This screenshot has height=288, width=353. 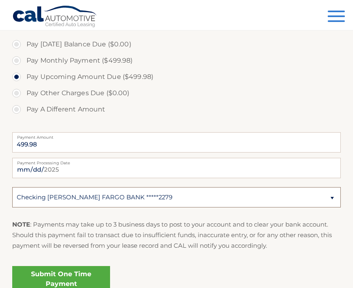 I want to click on input: Payment Date, so click(x=176, y=168).